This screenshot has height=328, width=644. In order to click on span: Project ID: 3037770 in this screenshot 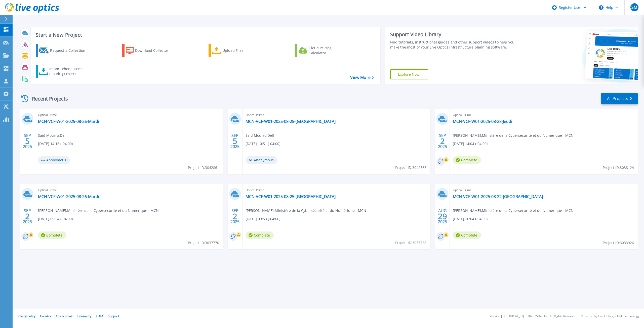, I will do `click(203, 243)`.